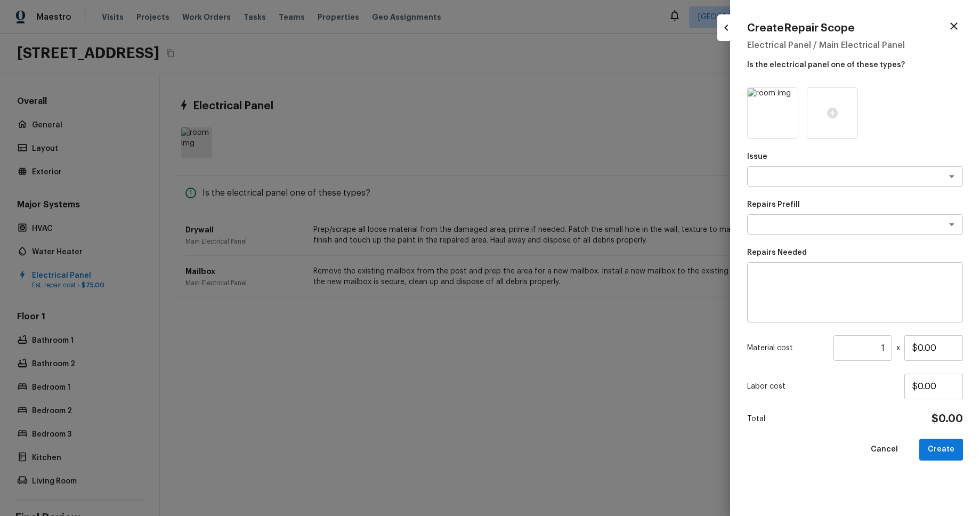 The height and width of the screenshot is (516, 980). What do you see at coordinates (855, 63) in the screenshot?
I see `p: Is the electrical panel one of these types?` at bounding box center [855, 63].